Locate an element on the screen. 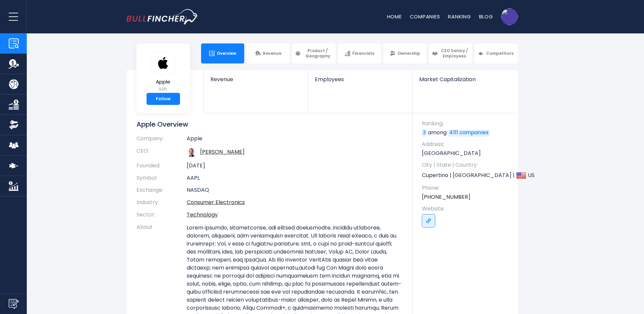 The image size is (644, 314). span: CEO Salary / Employees is located at coordinates (454, 53).